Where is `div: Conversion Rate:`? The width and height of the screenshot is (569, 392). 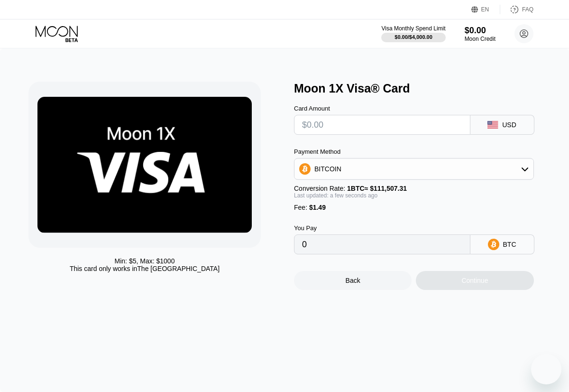
div: Conversion Rate: is located at coordinates (414, 188).